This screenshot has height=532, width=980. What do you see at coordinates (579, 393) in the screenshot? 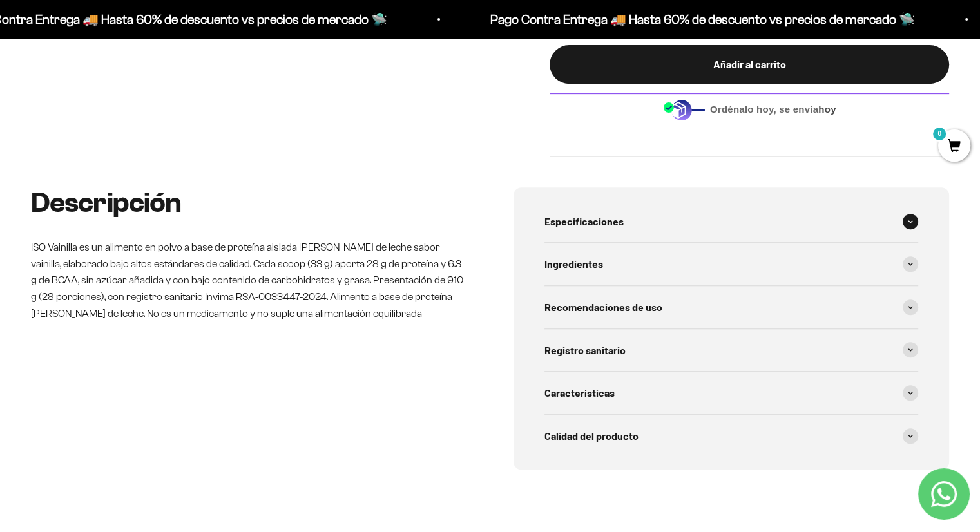
I see `span: Características` at bounding box center [579, 393].